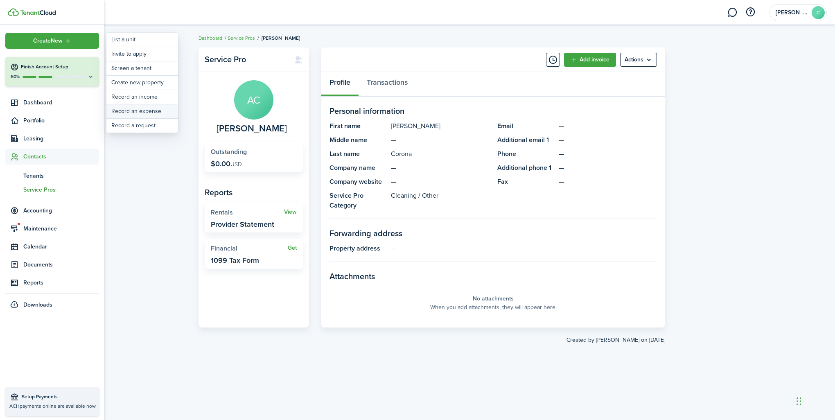 The height and width of the screenshot is (420, 835). I want to click on span: Contacts, so click(61, 156).